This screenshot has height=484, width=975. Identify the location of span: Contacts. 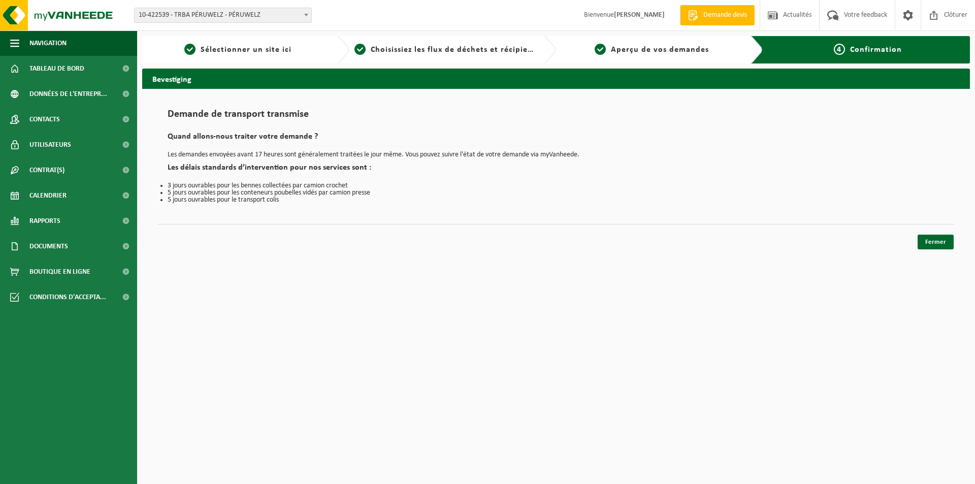
(45, 119).